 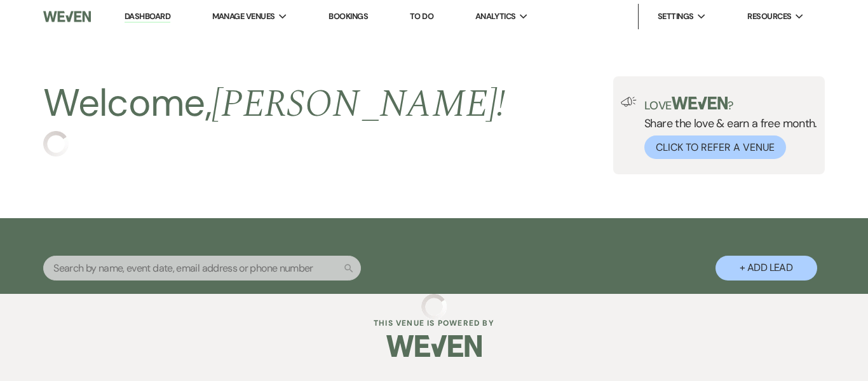 I want to click on span: Settings, so click(x=675, y=16).